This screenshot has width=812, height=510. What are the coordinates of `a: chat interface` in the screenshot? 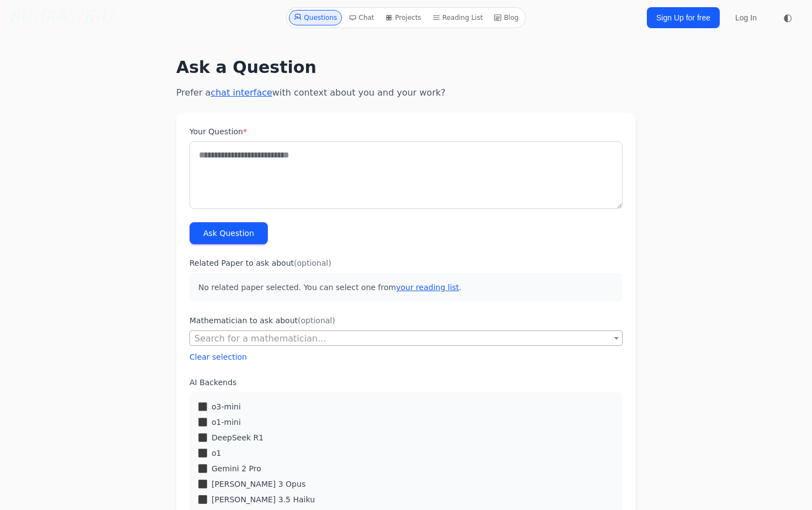 It's located at (241, 92).